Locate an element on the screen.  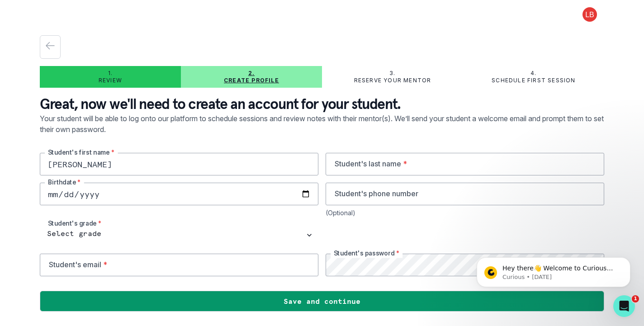
p: 4. is located at coordinates (533, 73).